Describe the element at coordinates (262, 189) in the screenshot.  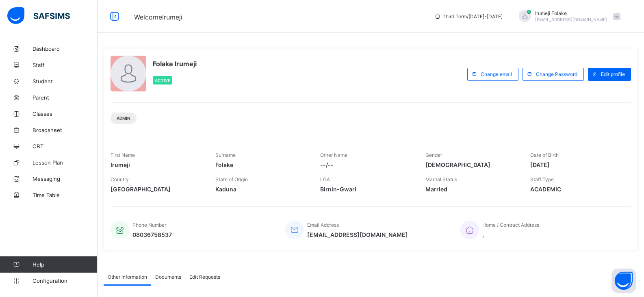
I see `span: Kaduna` at that location.